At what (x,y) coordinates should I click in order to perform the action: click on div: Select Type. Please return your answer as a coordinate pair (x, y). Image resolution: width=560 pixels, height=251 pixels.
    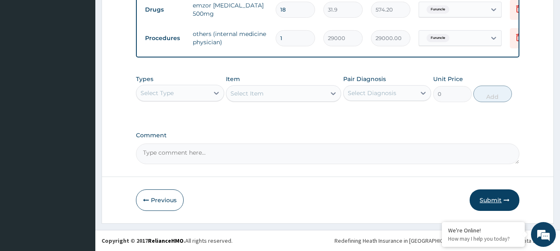
    Looking at the image, I should click on (157, 93).